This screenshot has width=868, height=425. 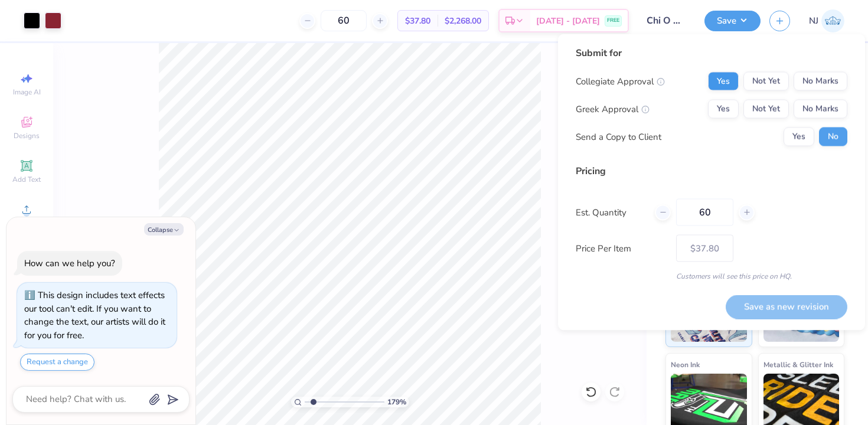 What do you see at coordinates (827, 21) in the screenshot?
I see `a: NJ` at bounding box center [827, 21].